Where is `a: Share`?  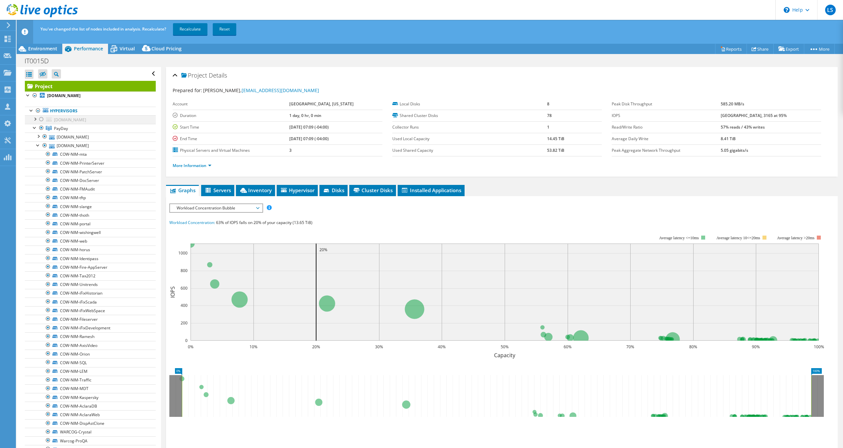
a: Share is located at coordinates (760, 49).